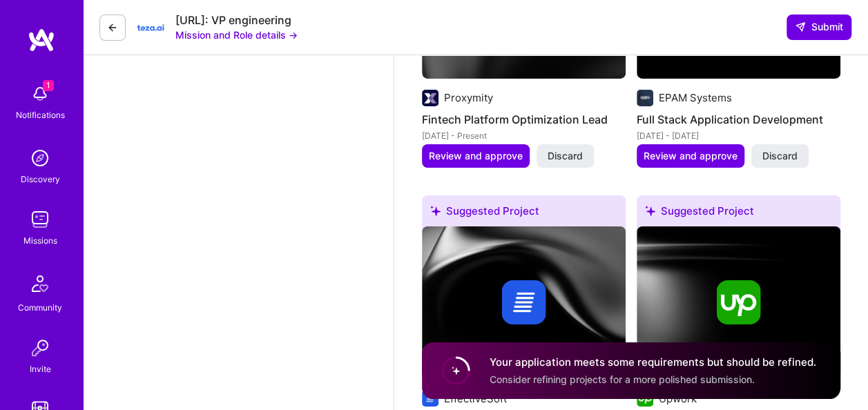 This screenshot has height=410, width=868. Describe the element at coordinates (151, 28) in the screenshot. I see `img: Company Logo` at that location.